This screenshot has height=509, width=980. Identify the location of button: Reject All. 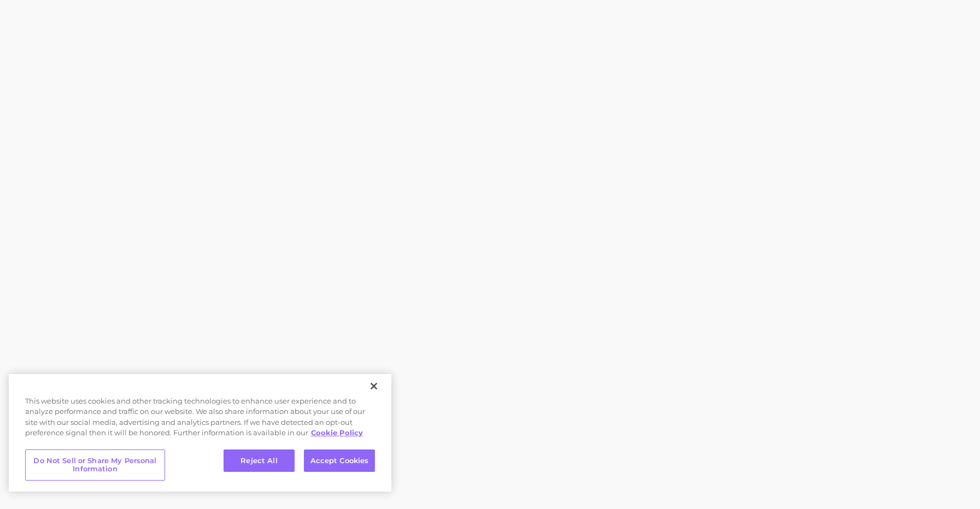
(259, 461).